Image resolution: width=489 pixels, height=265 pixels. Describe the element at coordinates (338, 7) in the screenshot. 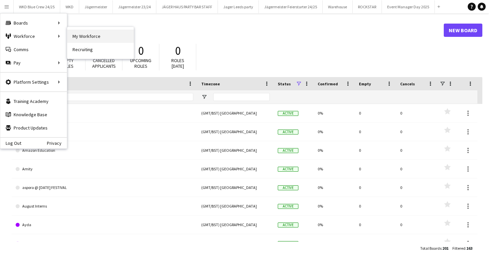

I see `button: Warehouse` at that location.